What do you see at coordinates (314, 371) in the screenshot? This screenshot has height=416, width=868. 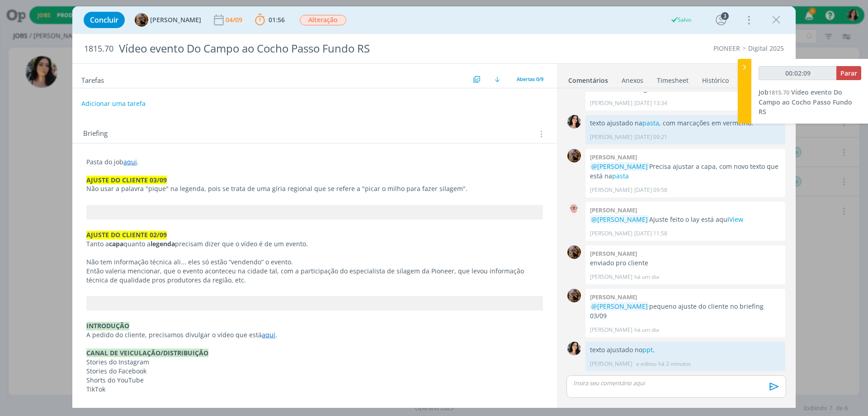 I see `p: Stories do Facebook` at bounding box center [314, 371].